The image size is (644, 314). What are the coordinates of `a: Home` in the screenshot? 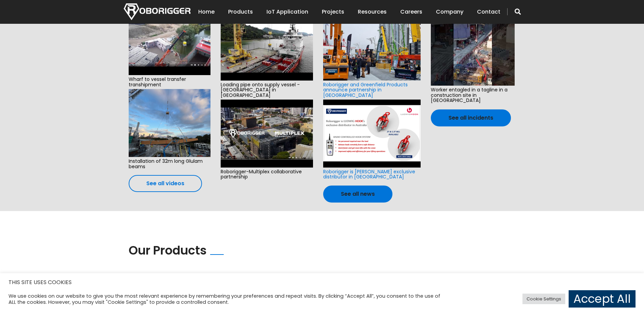 It's located at (207, 12).